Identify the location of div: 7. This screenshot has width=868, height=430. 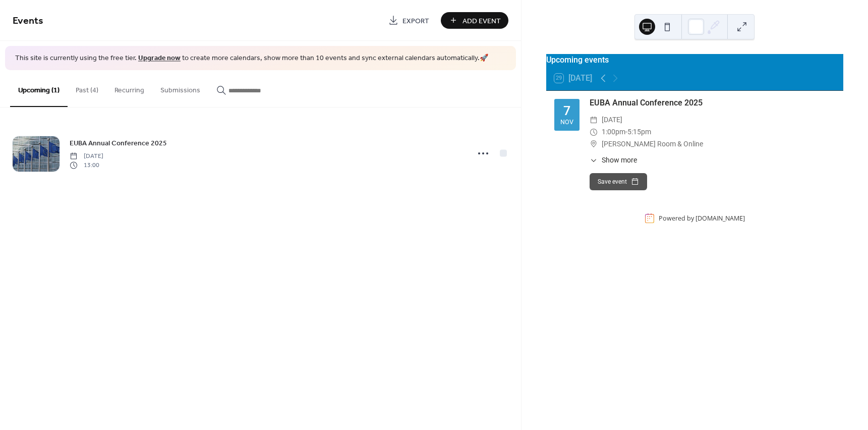
(567, 110).